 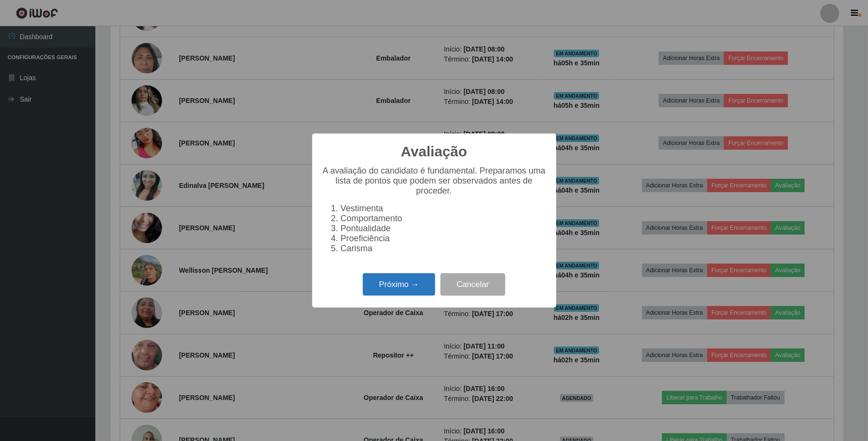 What do you see at coordinates (444, 209) in the screenshot?
I see `li: Vestimenta` at bounding box center [444, 209].